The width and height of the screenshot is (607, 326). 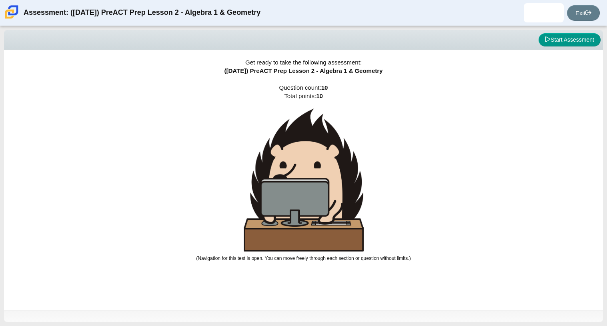 What do you see at coordinates (12, 12) in the screenshot?
I see `img: Carmen School of Science & Technology` at bounding box center [12, 12].